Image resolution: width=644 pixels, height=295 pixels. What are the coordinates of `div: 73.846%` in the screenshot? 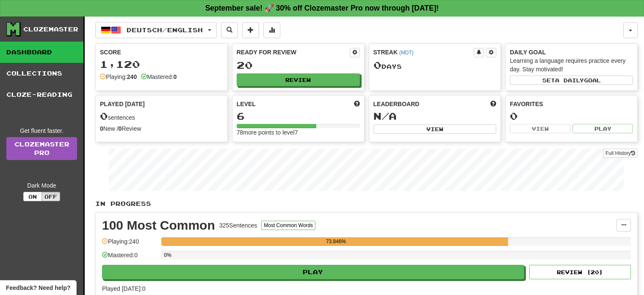 It's located at (336, 241).